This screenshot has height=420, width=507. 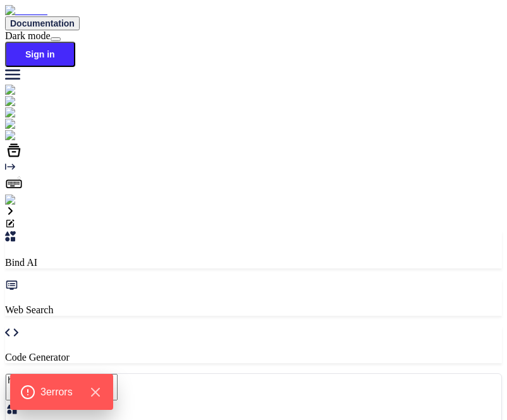 I want to click on p: Bind AI, so click(x=254, y=262).